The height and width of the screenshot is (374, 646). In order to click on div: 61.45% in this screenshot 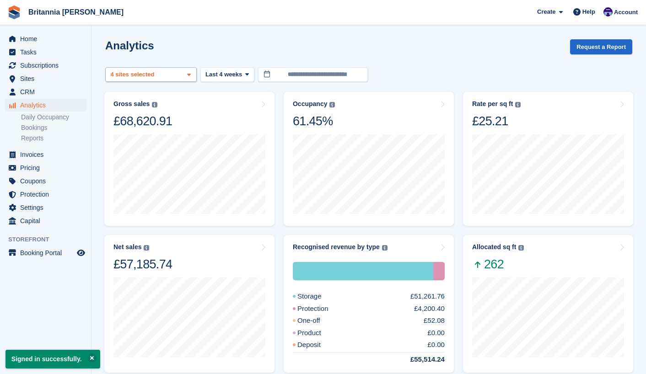, I will do `click(314, 121)`.